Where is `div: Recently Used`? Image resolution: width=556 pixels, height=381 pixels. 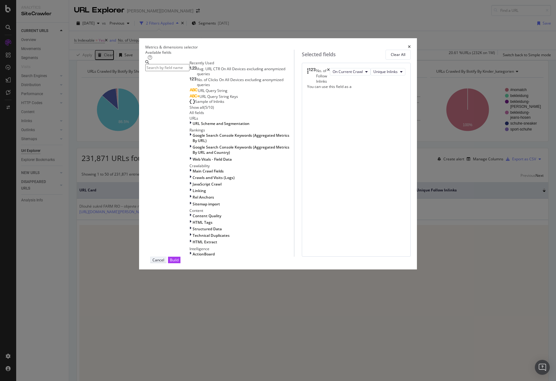
div: Recently Used is located at coordinates (242, 63).